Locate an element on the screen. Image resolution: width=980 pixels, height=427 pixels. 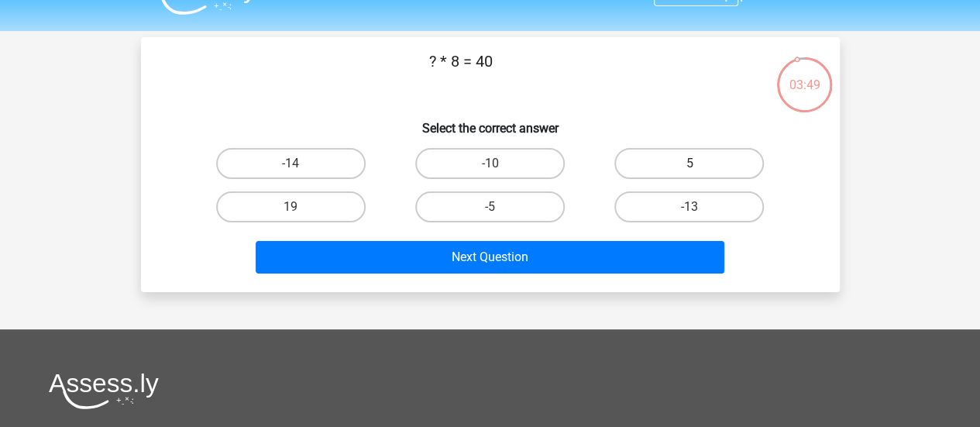
h6: Select the correct answer is located at coordinates (491, 122).